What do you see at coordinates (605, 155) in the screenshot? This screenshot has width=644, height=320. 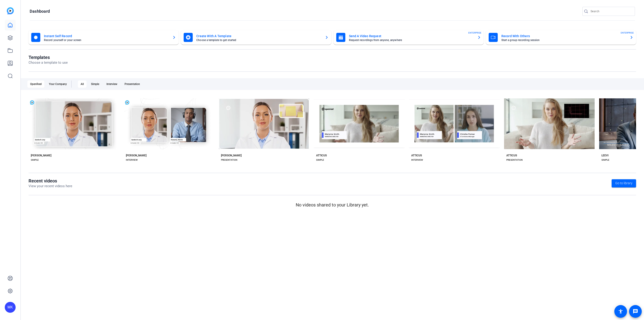 I see `div: LEEVI` at bounding box center [605, 155].